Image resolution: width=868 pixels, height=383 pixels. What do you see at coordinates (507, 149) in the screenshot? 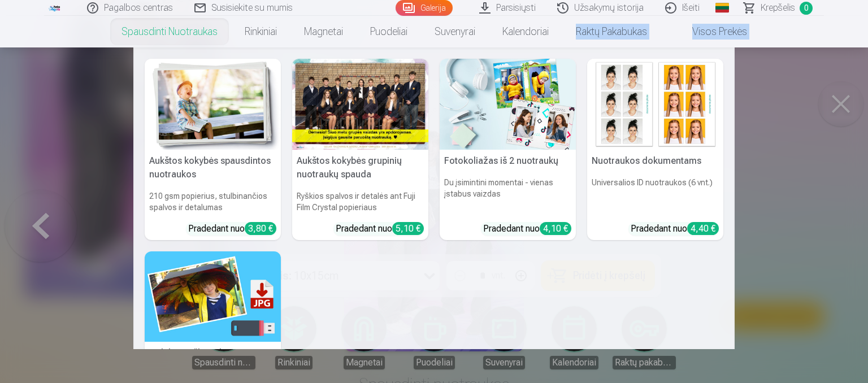
I see `a: Fotokoliažas iš 2 nuotraukųFotokoliažas iš 2 nuotraukųDu įsimintini momentai - vienas įstabus vai...` at bounding box center [507, 149].